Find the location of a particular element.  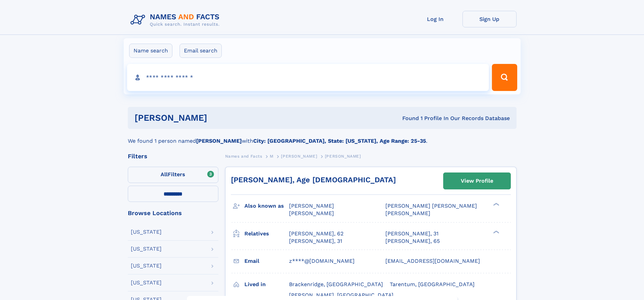

label: Filters is located at coordinates (173, 175).